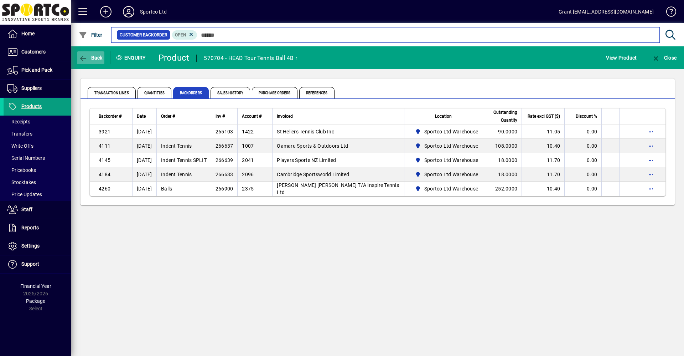 The height and width of the screenshot is (356, 684). Describe the element at coordinates (248, 174) in the screenshot. I see `span: 2096` at that location.